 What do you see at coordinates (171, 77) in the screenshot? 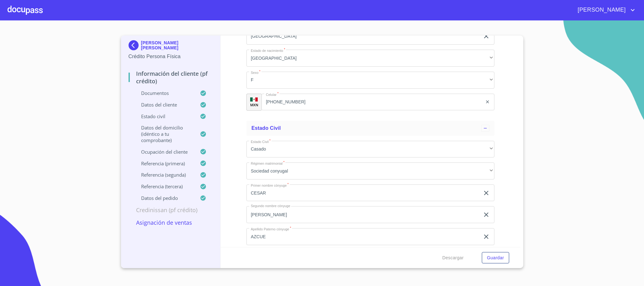
I see `p: Información del cliente (PF crédito)` at bounding box center [171, 77].